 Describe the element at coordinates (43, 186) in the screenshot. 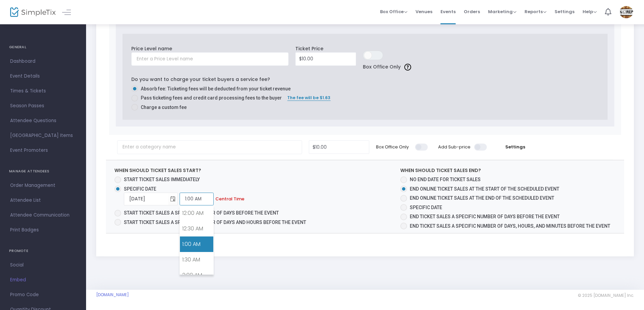

I see `span: Order Management` at that location.